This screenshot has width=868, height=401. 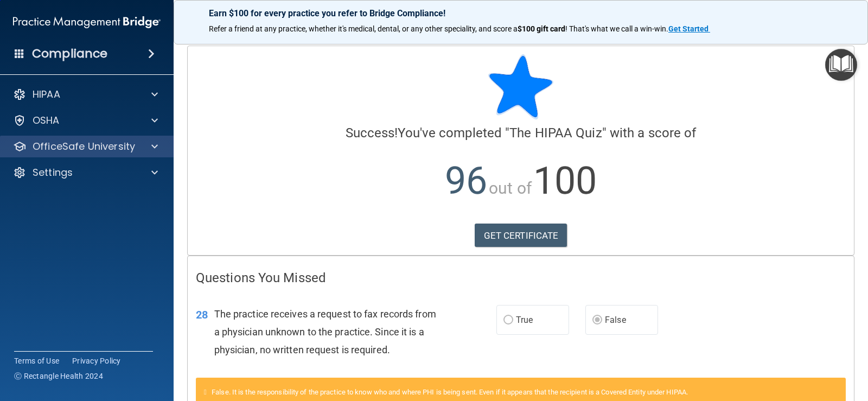 What do you see at coordinates (96, 361) in the screenshot?
I see `a: Privacy Policy` at bounding box center [96, 361].